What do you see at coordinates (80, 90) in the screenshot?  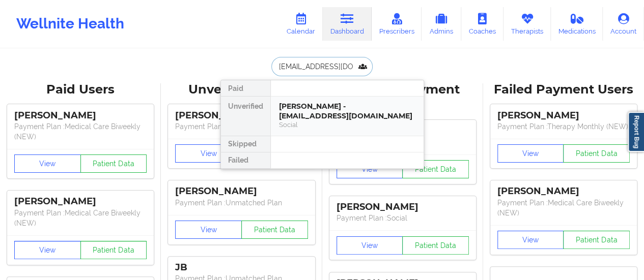 I see `div: Paid Users` at bounding box center [80, 90].